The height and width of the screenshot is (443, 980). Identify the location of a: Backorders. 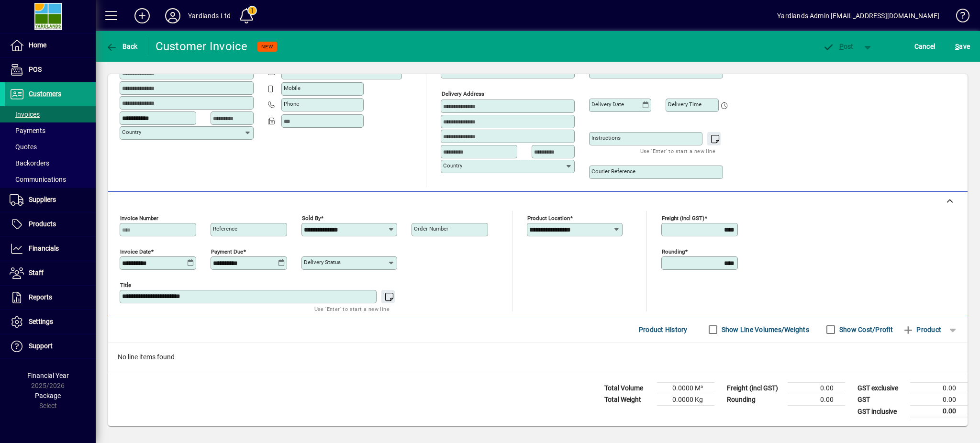
(50, 163).